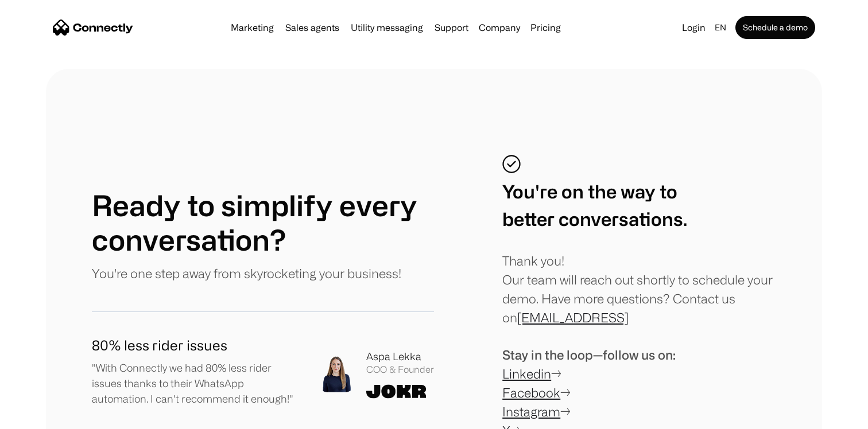 This screenshot has height=429, width=868. What do you see at coordinates (246, 273) in the screenshot?
I see `p: You're one step away from skyrocketing your business!` at bounding box center [246, 273].